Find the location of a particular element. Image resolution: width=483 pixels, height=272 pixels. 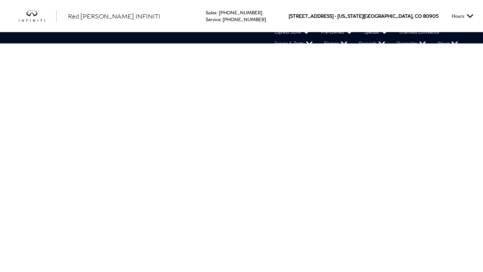

a: Unlimited Confidence is located at coordinates (420, 32).